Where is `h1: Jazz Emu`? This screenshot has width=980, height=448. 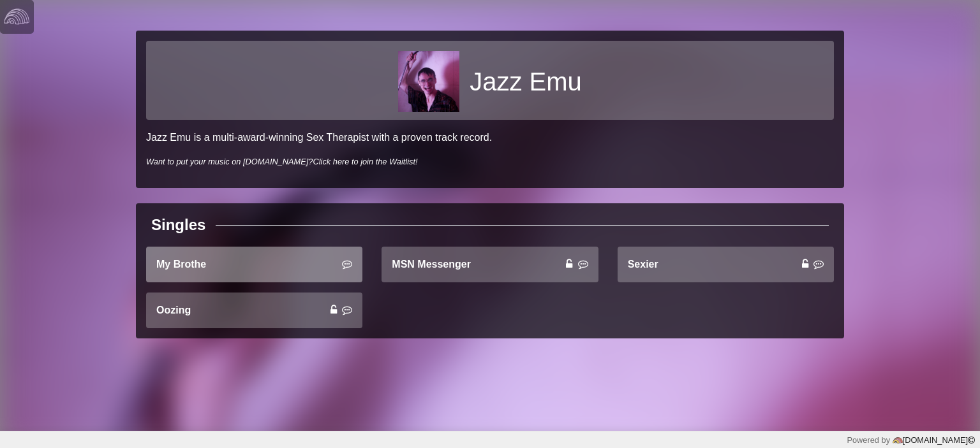 h1: Jazz Emu is located at coordinates (526, 81).